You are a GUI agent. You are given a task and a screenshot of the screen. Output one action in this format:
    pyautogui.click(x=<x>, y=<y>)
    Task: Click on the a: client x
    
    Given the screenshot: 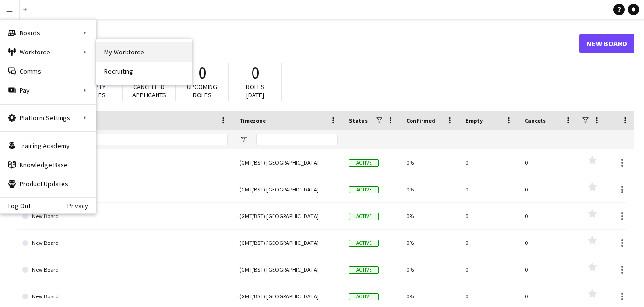 What is the action you would take?
    pyautogui.click(x=125, y=163)
    